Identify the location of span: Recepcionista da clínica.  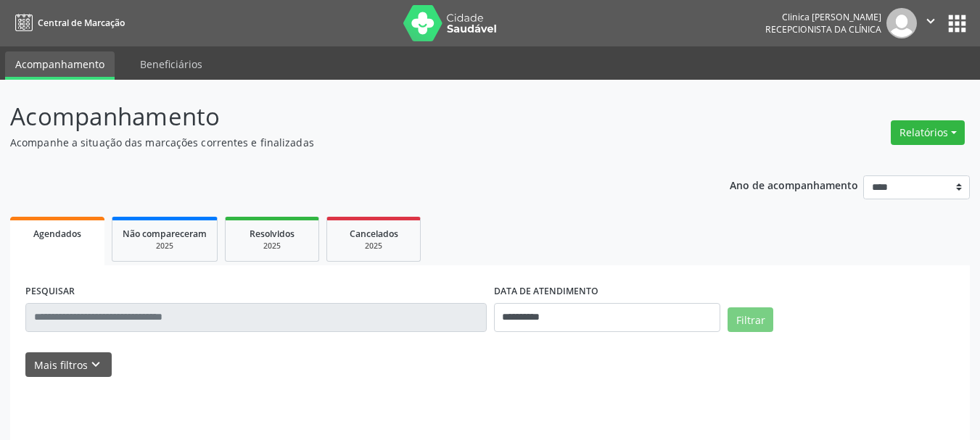
(824, 29).